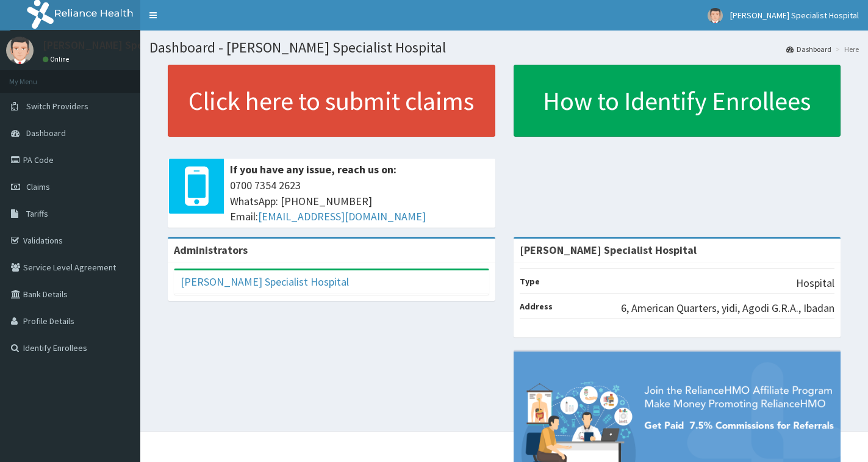 This screenshot has width=868, height=462. What do you see at coordinates (38, 186) in the screenshot?
I see `span: Claims` at bounding box center [38, 186].